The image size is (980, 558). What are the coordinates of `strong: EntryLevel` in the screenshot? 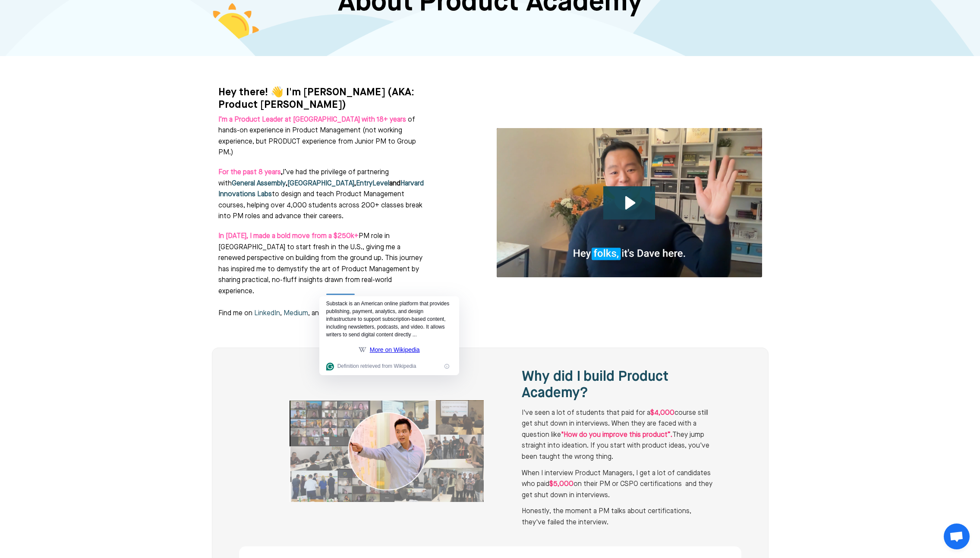 It's located at (373, 184).